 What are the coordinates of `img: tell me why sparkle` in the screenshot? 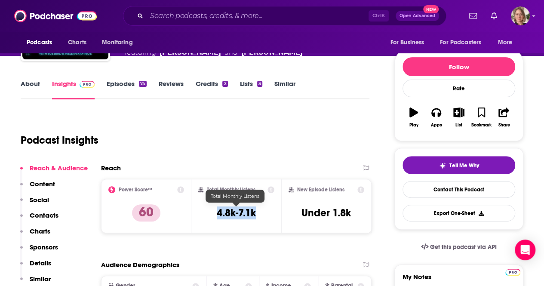 It's located at (443, 166).